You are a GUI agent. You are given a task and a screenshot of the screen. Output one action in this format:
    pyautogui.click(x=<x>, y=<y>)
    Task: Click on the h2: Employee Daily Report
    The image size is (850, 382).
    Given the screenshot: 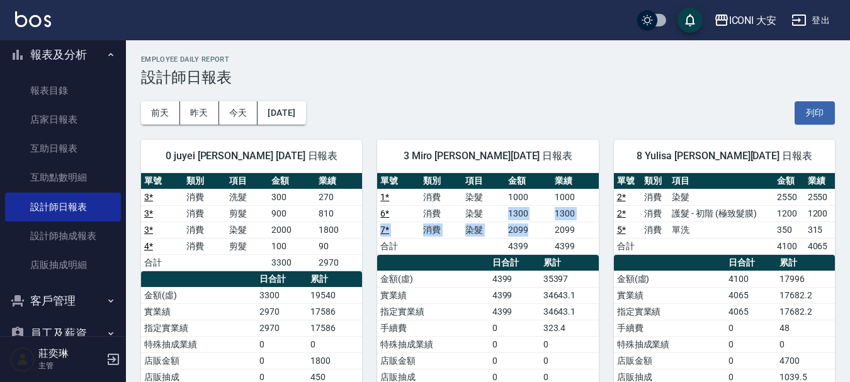 What is the action you would take?
    pyautogui.click(x=488, y=59)
    